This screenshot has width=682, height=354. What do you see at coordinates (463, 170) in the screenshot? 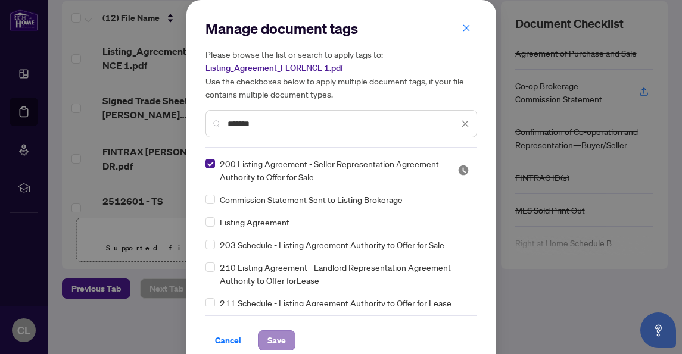
I see `img: status` at bounding box center [463, 170].